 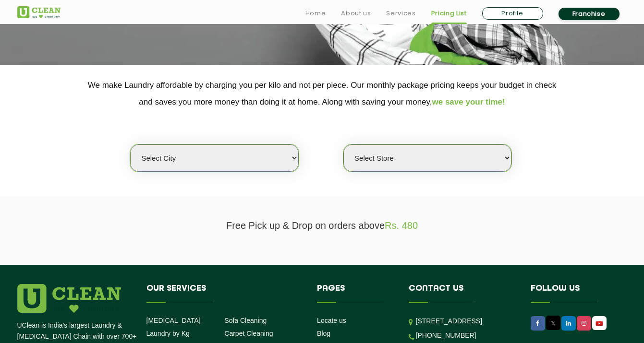 I want to click on a: Pricing List, so click(x=449, y=13).